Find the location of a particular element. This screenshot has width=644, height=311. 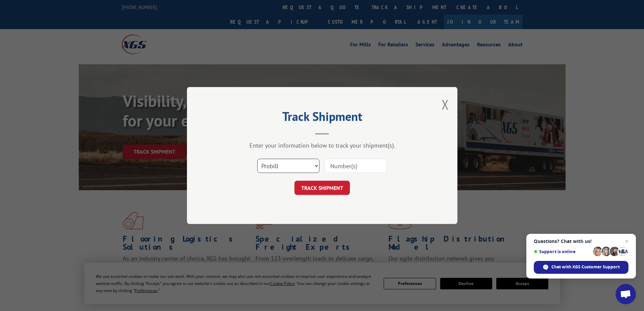

h2: Track Shipment is located at coordinates (322, 118).